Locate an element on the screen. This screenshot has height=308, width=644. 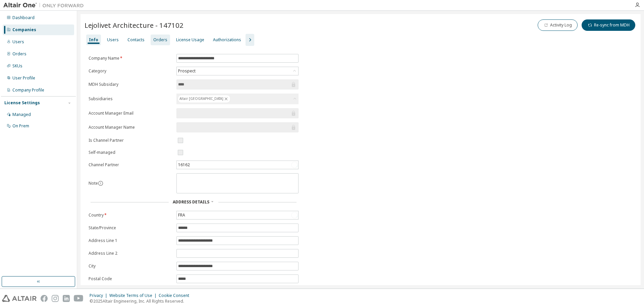
img: Altair One is located at coordinates (46, 5).